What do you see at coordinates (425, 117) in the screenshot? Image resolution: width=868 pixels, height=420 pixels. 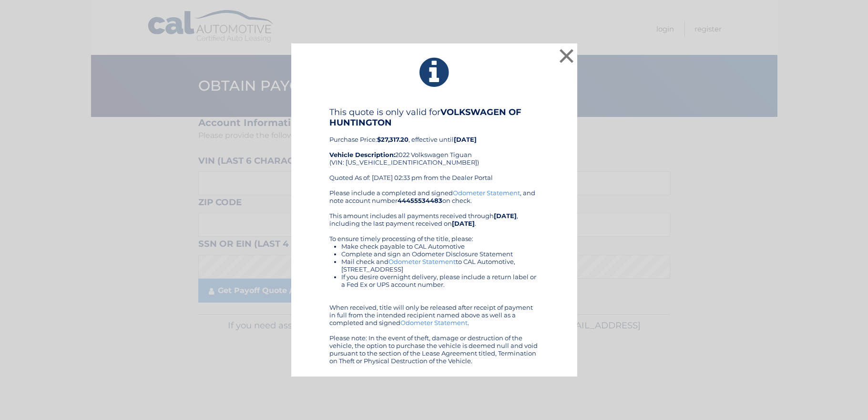 I see `b: VOLKSWAGEN OF HUNTINGTON` at bounding box center [425, 117].